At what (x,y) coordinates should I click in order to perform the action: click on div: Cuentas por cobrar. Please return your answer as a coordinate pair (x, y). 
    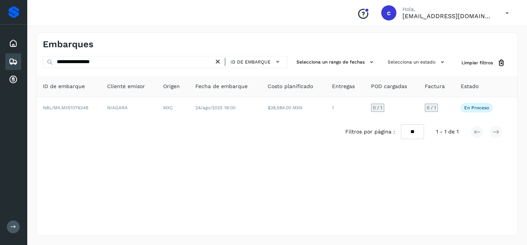
    Looking at the image, I should click on (13, 80).